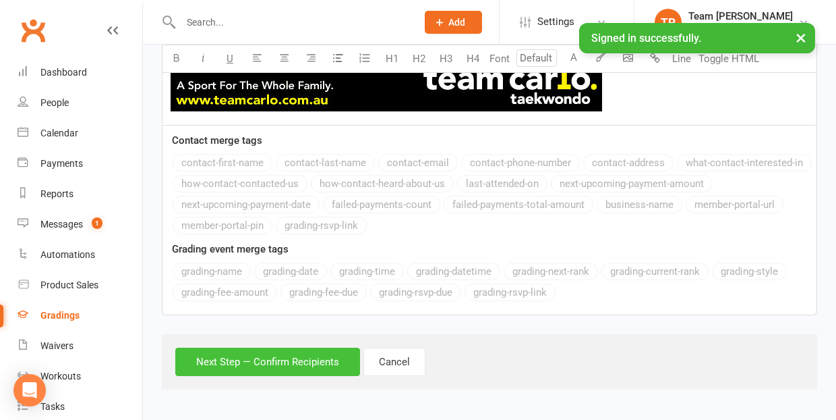 The width and height of the screenshot is (836, 420). What do you see at coordinates (292, 22) in the screenshot?
I see `input: Search...` at bounding box center [292, 22].